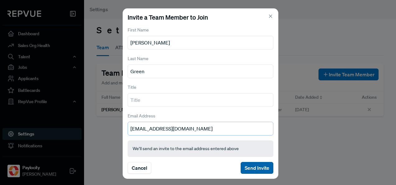 This screenshot has height=185, width=396. I want to click on label: Last Name, so click(138, 59).